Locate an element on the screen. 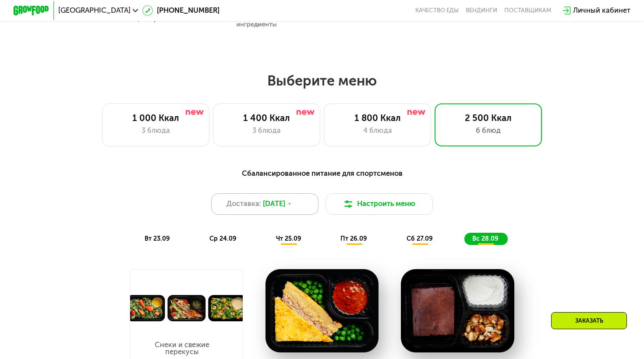 This screenshot has width=644, height=359. span: Доставка: is located at coordinates (244, 204).